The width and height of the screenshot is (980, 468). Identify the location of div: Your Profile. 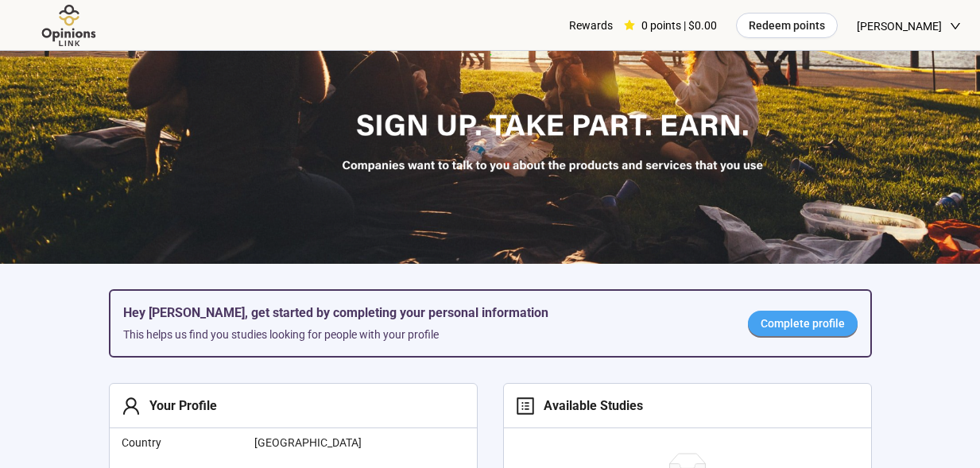
(179, 405).